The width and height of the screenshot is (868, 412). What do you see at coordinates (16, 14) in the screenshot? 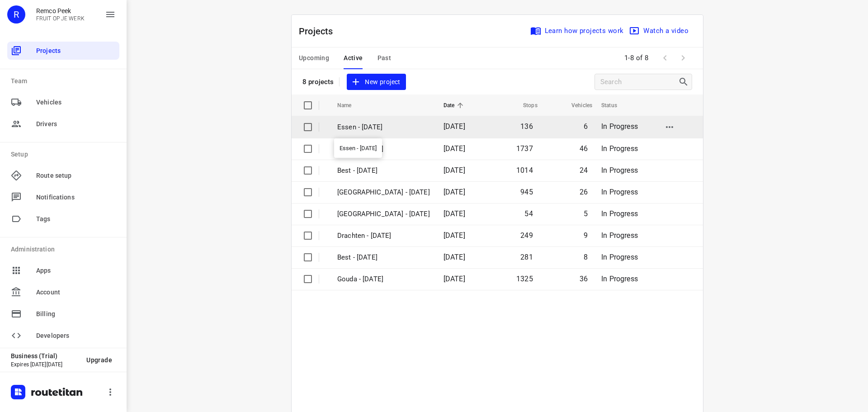
I see `div: R` at bounding box center [16, 14].